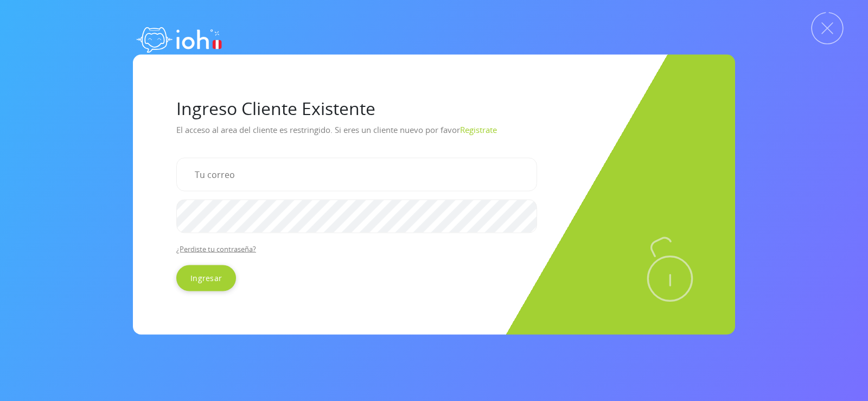  I want to click on img: Cerrar, so click(828, 29).